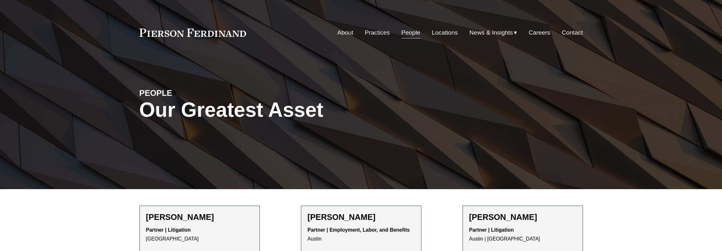  I want to click on a: Careers, so click(540, 33).